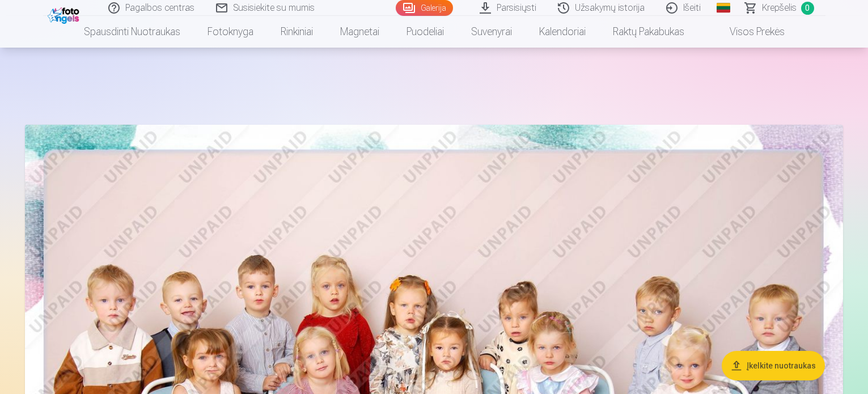  I want to click on button: Įkelkite nuotraukas, so click(773, 366).